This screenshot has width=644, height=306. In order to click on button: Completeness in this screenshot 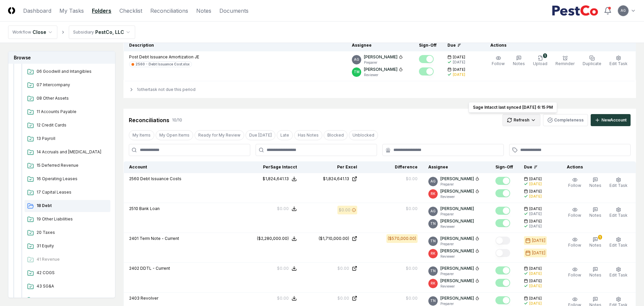, I will do `click(565, 120)`.